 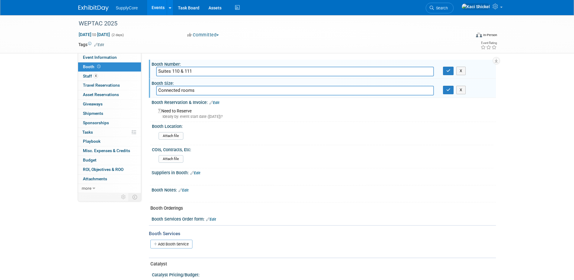 What do you see at coordinates (103, 169) in the screenshot?
I see `span: ROI, Objectives & ROO` at bounding box center [103, 169].